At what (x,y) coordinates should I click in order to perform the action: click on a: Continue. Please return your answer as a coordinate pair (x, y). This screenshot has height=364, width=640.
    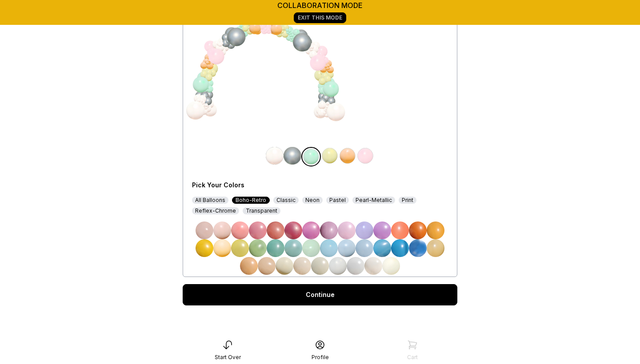
    Looking at the image, I should click on (320, 295).